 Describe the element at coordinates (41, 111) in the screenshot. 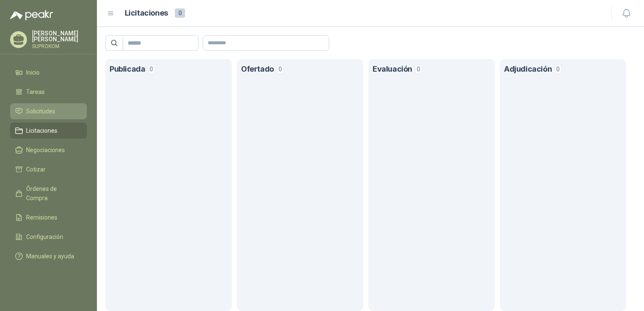

I see `span: Solicitudes` at that location.